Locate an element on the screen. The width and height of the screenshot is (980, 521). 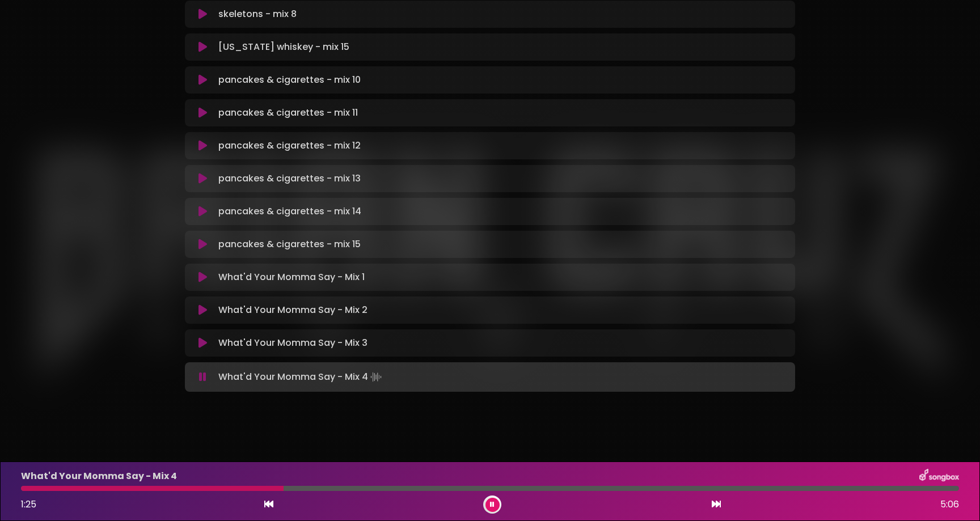
p: pancakes & cigarettes - mix 13 is located at coordinates (289, 179).